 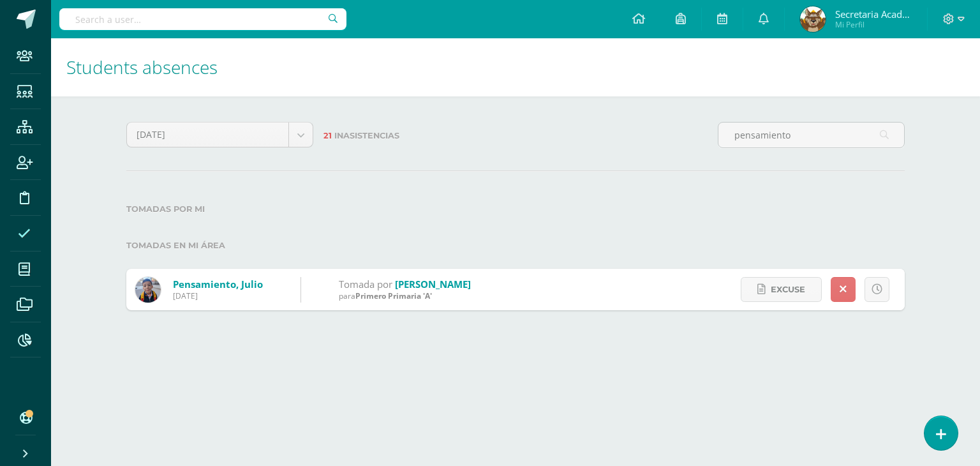 I want to click on span: Mi Perfil, so click(x=874, y=24).